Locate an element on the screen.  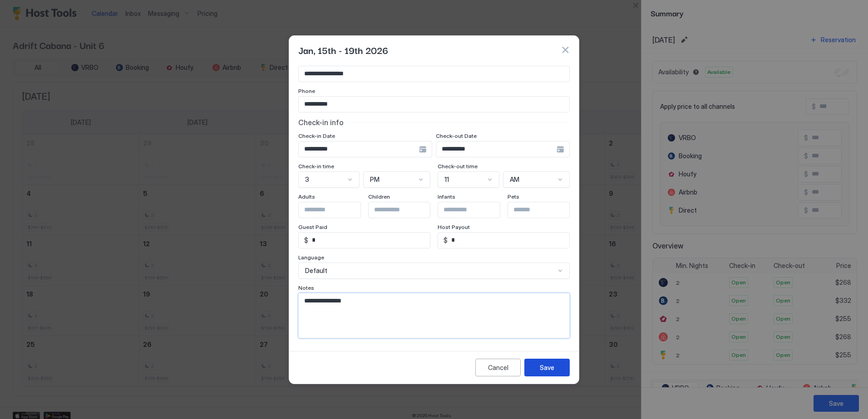
button: Cancel is located at coordinates (498, 368).